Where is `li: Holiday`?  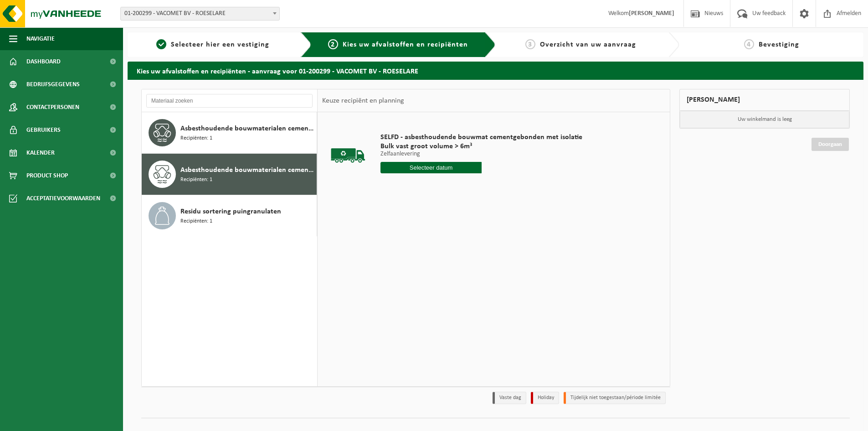
li: Holiday is located at coordinates (545, 398).